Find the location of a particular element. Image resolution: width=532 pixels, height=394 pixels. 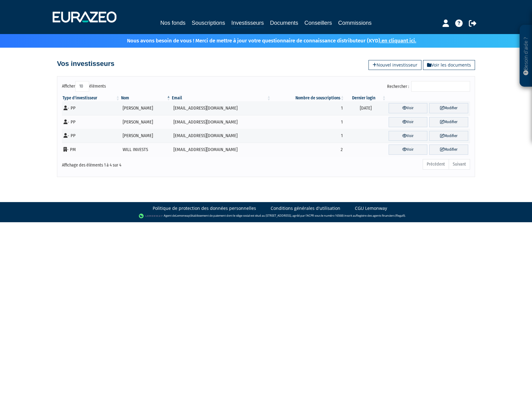

a: Voir les documents is located at coordinates (449, 65).